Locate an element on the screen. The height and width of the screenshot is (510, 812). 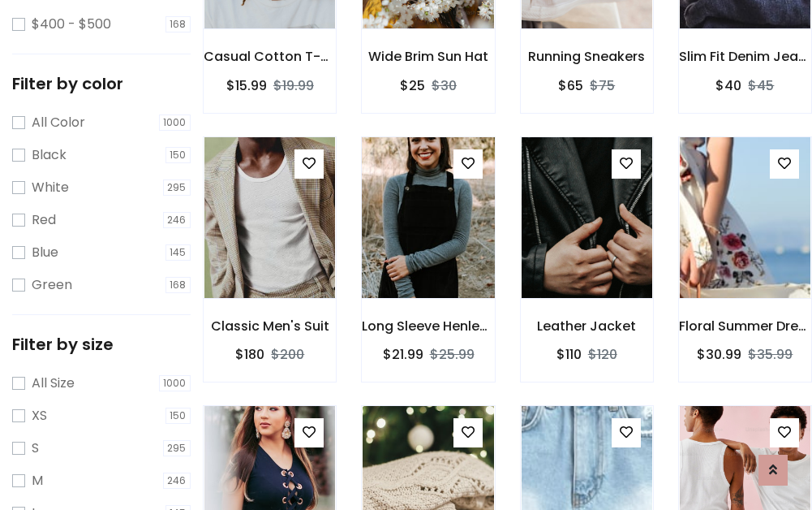
h6: Classic Men's Suit is located at coordinates (270, 326).